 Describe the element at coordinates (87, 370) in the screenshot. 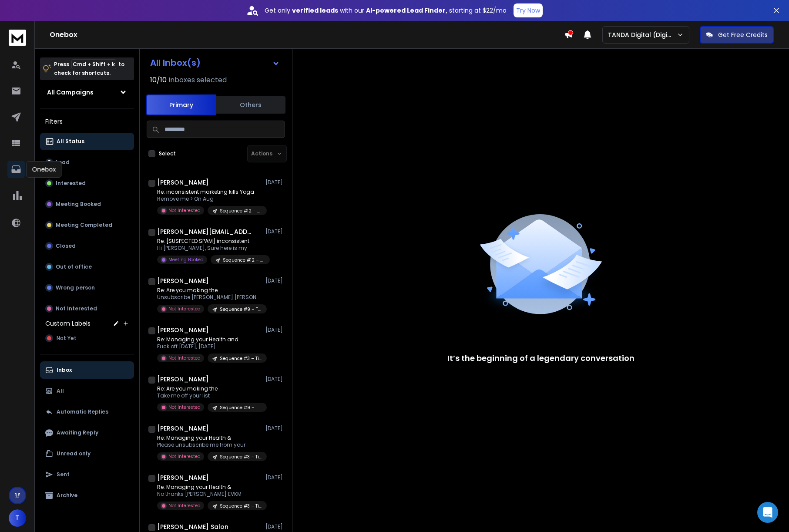

I see `button: Inbox` at that location.